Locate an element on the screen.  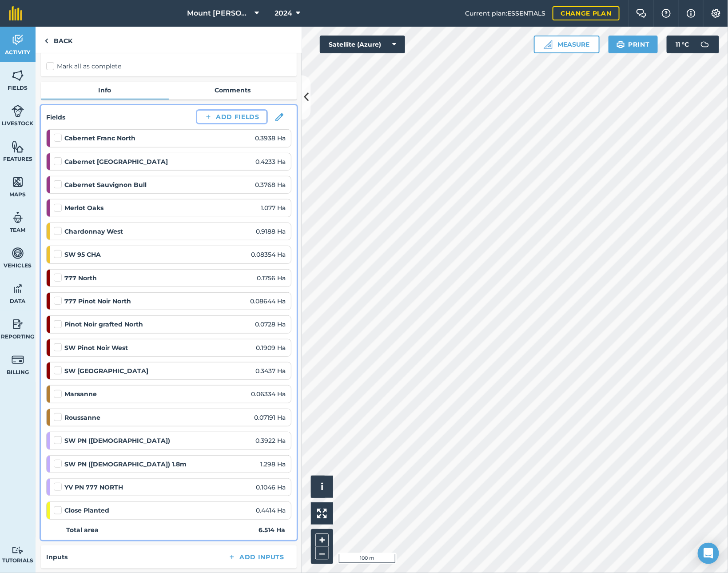
img: A question mark icon is located at coordinates (666, 13).